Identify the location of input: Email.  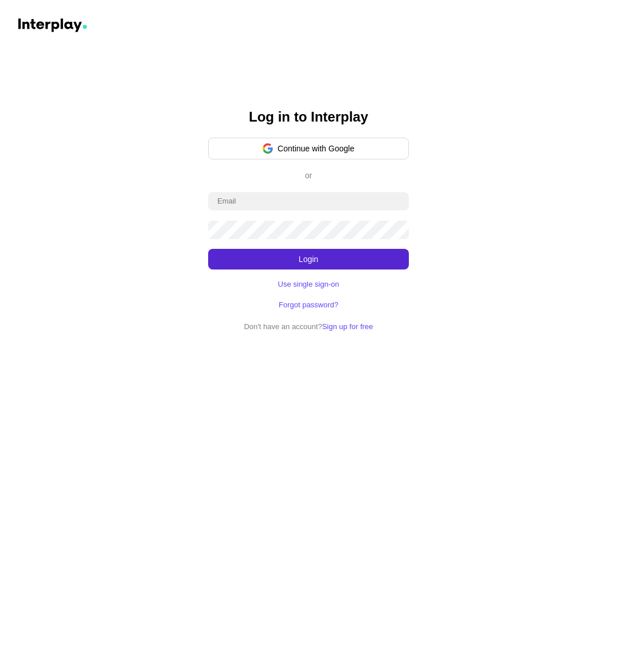
(309, 201).